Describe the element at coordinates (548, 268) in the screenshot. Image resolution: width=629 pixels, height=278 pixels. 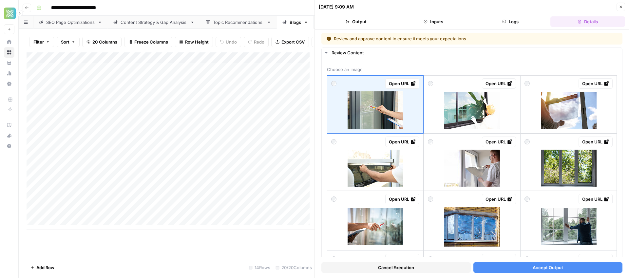
I see `button: Accept Output` at that location.